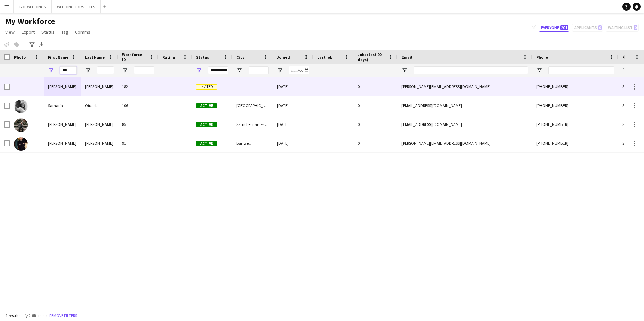  Describe the element at coordinates (134, 57) in the screenshot. I see `span: Workforce ID` at that location.